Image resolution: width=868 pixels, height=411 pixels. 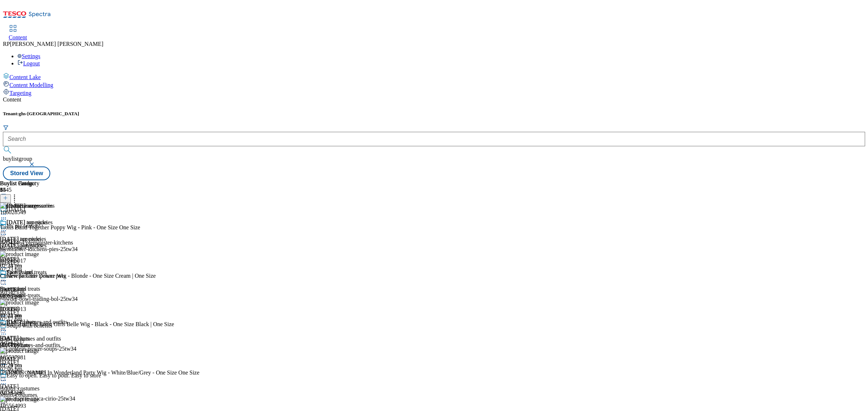 What do you see at coordinates (17, 158) in the screenshot?
I see `span: buylistgroup` at bounding box center [17, 158].